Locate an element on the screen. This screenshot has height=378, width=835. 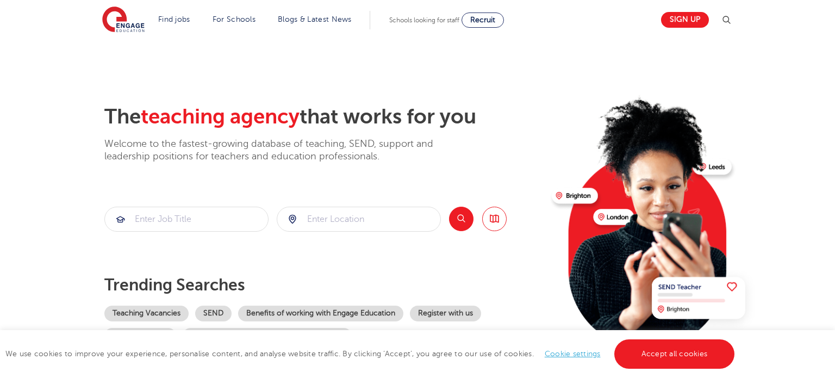
a: Teaching Vacancies is located at coordinates (146, 313).